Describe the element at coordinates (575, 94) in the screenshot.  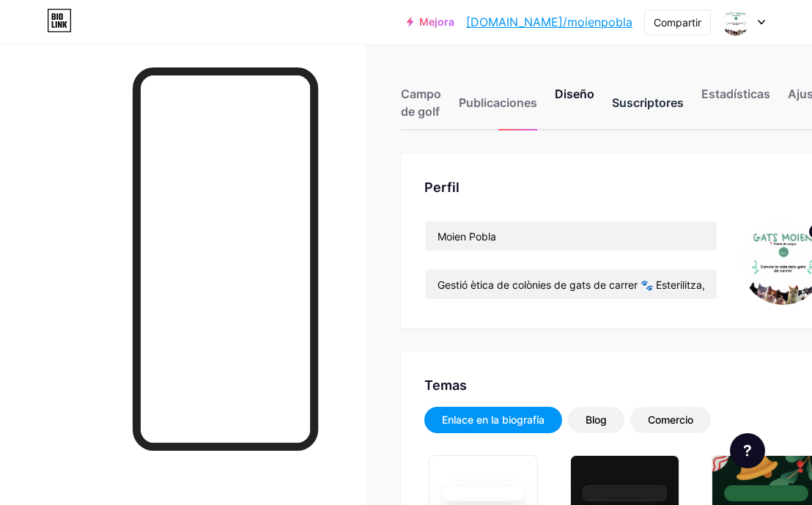
I see `font: Diseño` at that location.